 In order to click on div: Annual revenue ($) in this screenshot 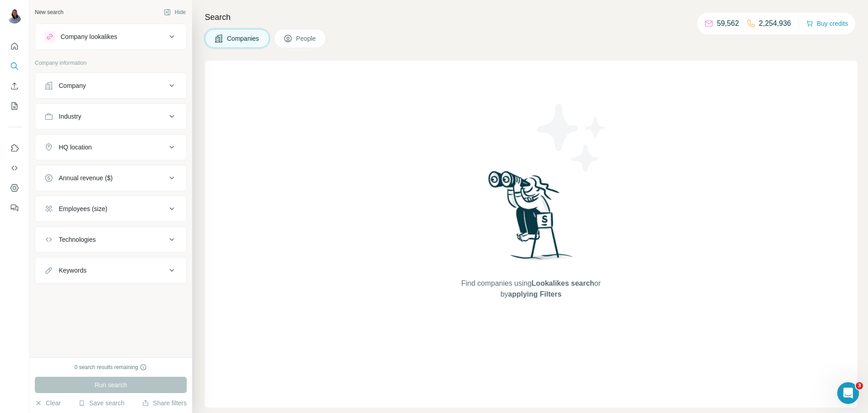, I will do `click(86, 178)`.